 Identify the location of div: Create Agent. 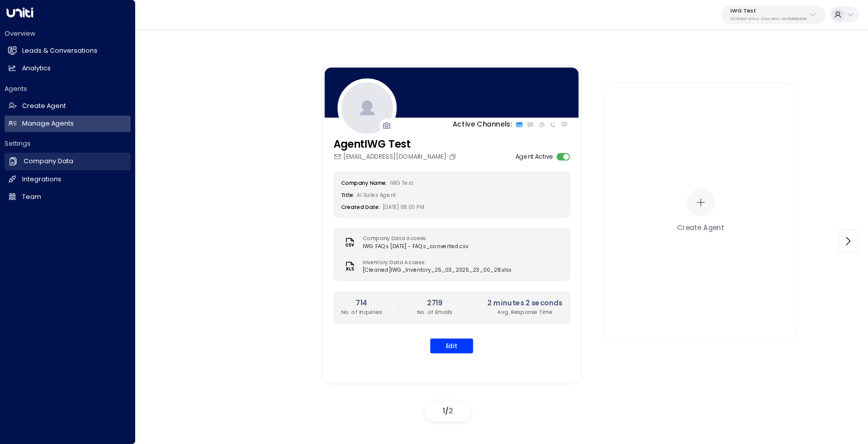
(701, 228).